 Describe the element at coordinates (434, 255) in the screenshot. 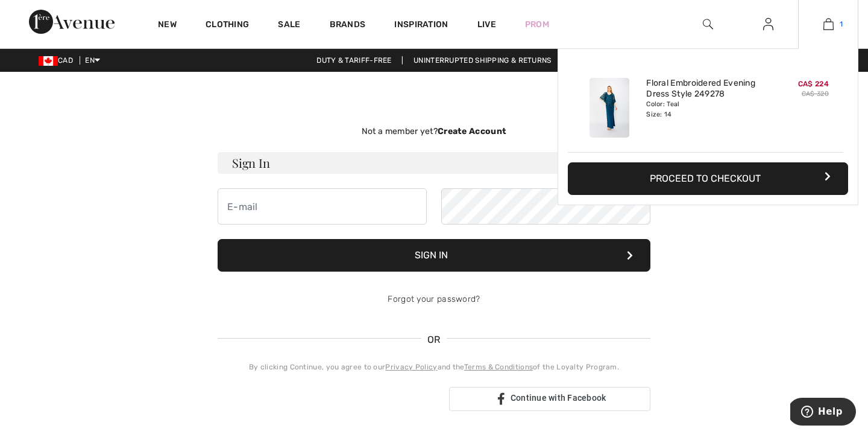

I see `button: Sign In` at that location.